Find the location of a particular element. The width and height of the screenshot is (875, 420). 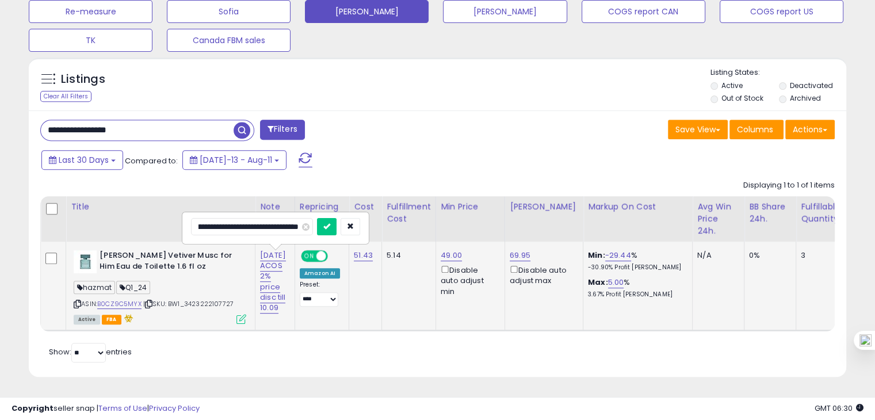

div: Disable auto adjust max is located at coordinates (542, 274).